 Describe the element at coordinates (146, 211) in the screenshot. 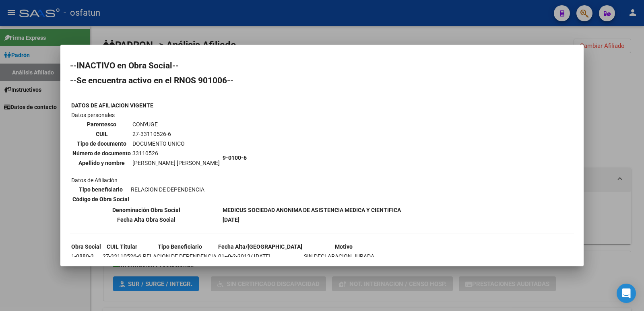

I see `th: Denominación Obra Social` at that location.